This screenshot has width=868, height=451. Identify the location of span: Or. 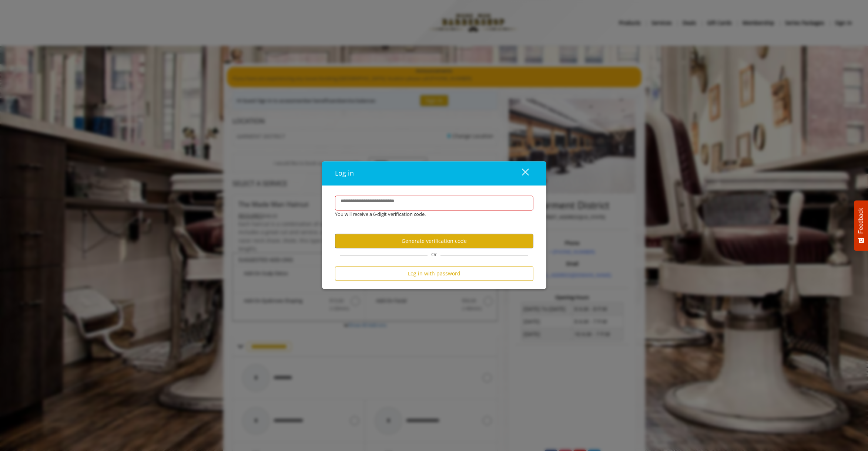
(434, 255).